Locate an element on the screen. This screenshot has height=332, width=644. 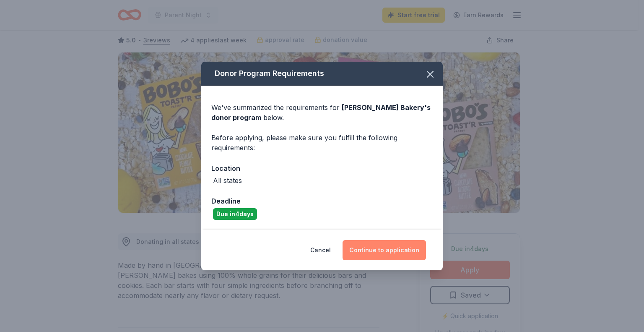
button: Continue to application is located at coordinates (384, 250).